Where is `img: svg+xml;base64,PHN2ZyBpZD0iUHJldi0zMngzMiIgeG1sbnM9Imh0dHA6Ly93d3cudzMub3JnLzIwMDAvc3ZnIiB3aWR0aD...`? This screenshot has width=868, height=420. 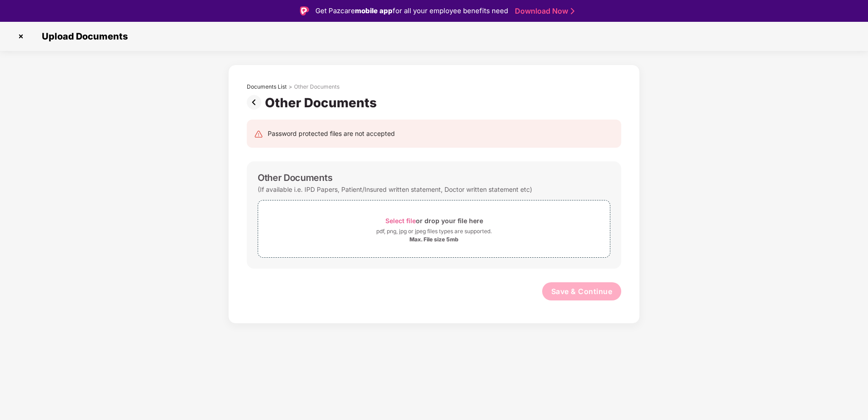
img: svg+xml;base64,PHN2ZyBpZD0iUHJldi0zMngzMiIgeG1sbnM9Imh0dHA6Ly93d3cudzMub3JnLzIwMDAvc3ZnIiB3aWR0aD... is located at coordinates (256, 102).